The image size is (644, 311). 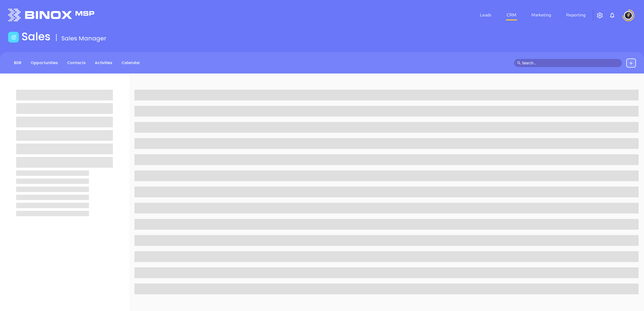 What do you see at coordinates (51, 15) in the screenshot?
I see `img: logo` at bounding box center [51, 15].